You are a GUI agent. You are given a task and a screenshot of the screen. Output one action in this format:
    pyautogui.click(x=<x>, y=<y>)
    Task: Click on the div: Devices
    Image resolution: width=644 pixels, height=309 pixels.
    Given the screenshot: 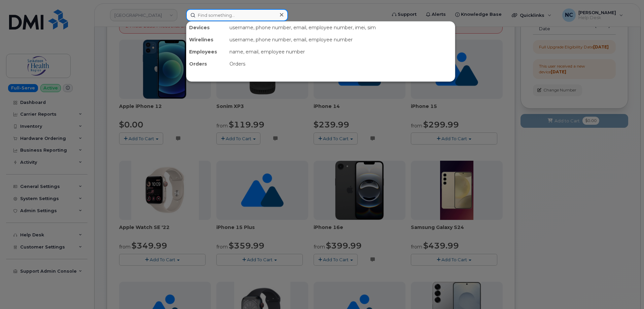 What is the action you would take?
    pyautogui.click(x=207, y=28)
    